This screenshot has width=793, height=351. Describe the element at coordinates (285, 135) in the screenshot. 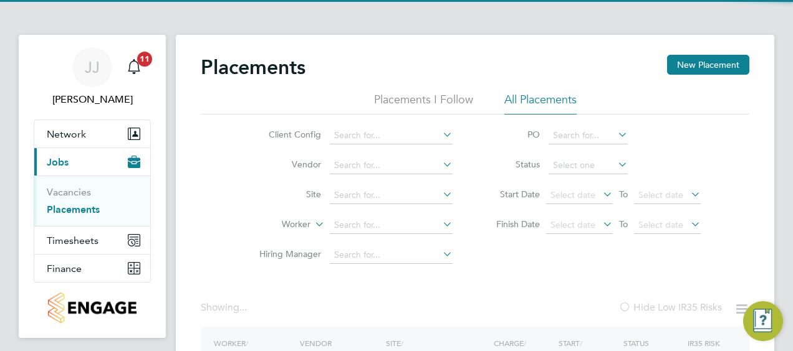

I see `label: Client Config` at that location.